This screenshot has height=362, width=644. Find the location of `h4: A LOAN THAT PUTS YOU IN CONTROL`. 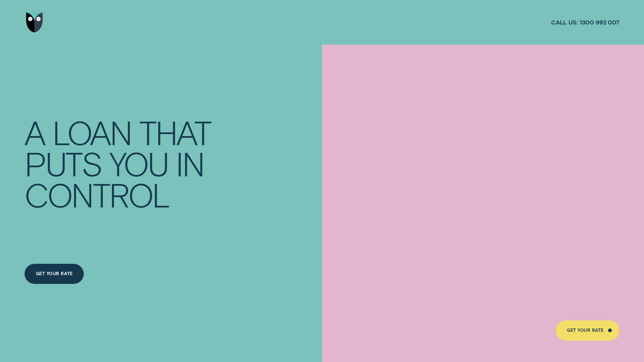

h4: A LOAN THAT PUTS YOU IN CONTROL is located at coordinates (122, 163).